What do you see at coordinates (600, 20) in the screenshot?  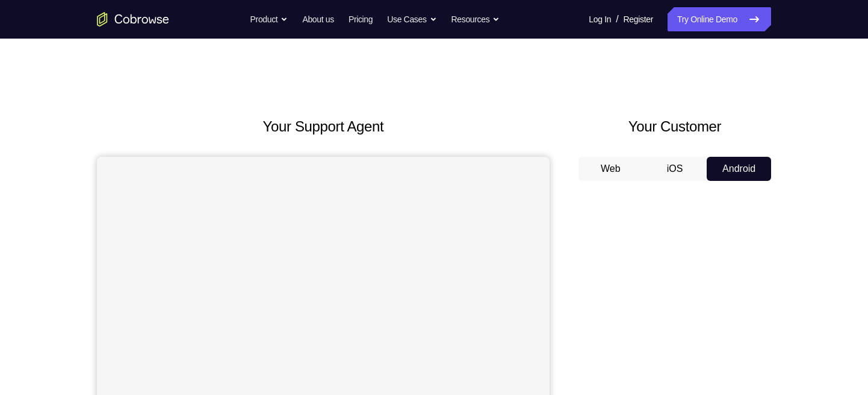 I see `a: Log In` at bounding box center [600, 20].